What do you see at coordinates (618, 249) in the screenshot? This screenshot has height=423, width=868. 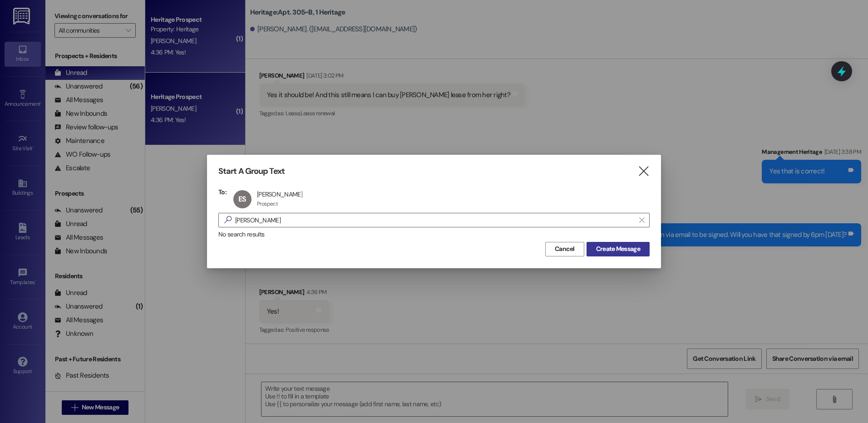 I see `button: Create Message` at bounding box center [618, 249].